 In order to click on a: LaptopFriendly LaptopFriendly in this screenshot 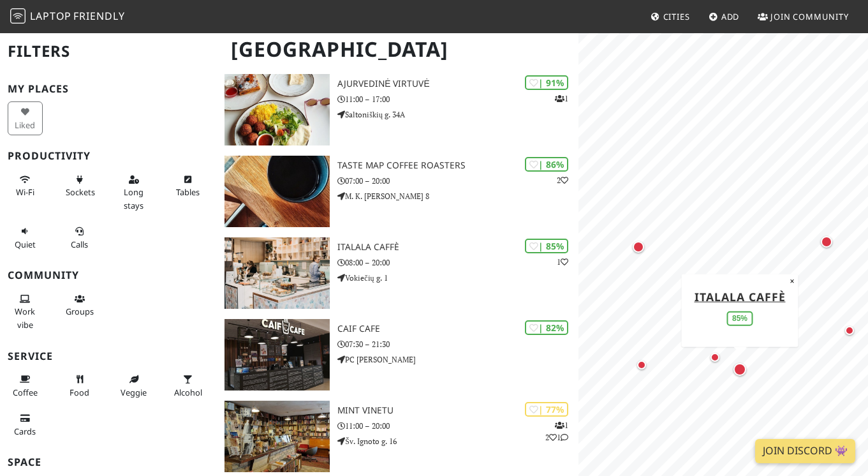, I will do `click(67, 17)`.